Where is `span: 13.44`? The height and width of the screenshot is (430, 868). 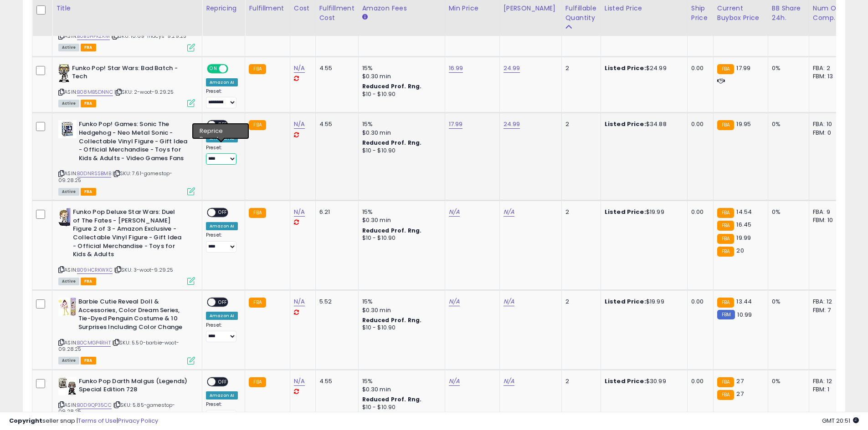
span: 13.44 is located at coordinates (745, 302).